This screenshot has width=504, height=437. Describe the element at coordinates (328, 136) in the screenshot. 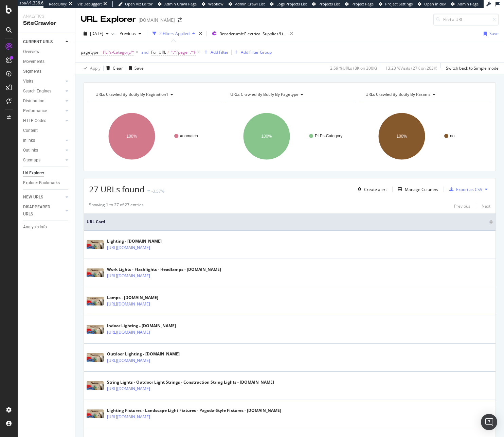

I see `text: PLPs-Category` at that location.